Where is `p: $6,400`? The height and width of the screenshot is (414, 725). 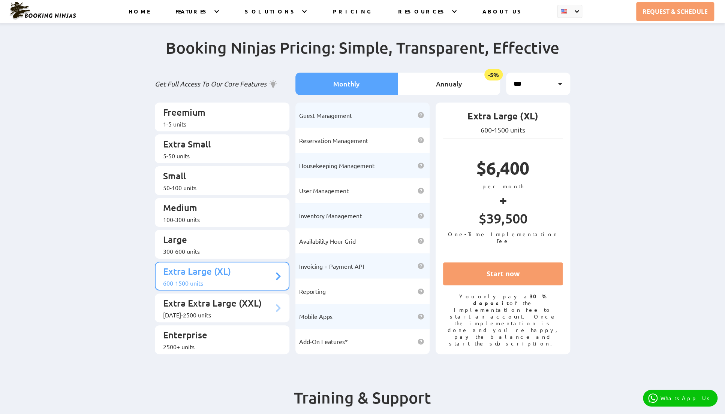 p: $6,400 is located at coordinates (503, 170).